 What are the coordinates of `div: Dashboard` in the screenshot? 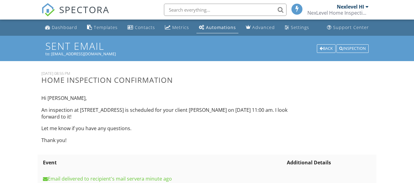 It's located at (64, 27).